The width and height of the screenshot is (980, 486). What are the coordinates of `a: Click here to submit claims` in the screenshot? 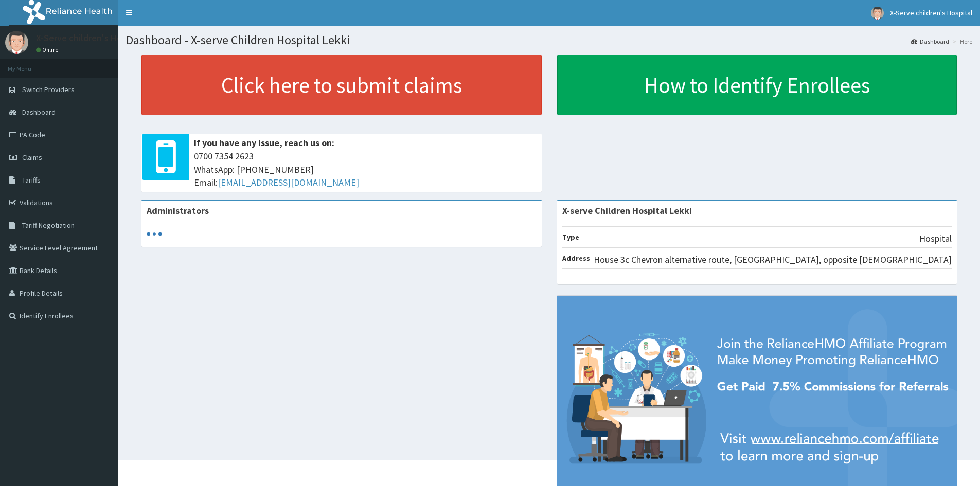 It's located at (342, 85).